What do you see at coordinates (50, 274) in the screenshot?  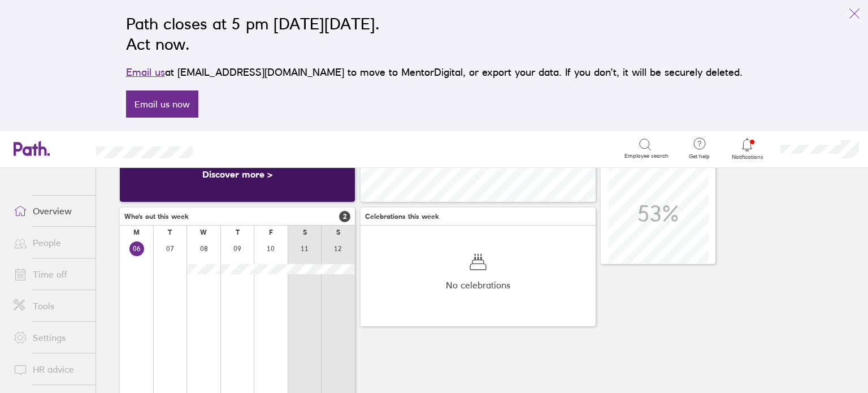 I see `a: Time off` at bounding box center [50, 274].